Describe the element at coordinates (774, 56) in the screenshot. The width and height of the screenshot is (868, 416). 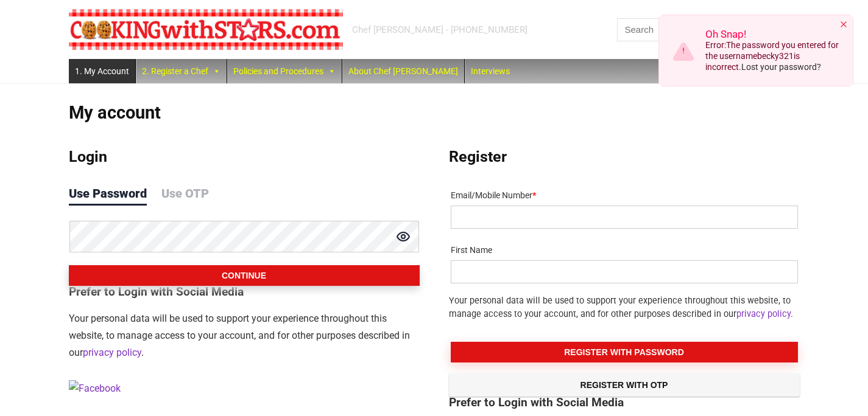
I see `div: The password you entered for the username is incorrect.` at that location.